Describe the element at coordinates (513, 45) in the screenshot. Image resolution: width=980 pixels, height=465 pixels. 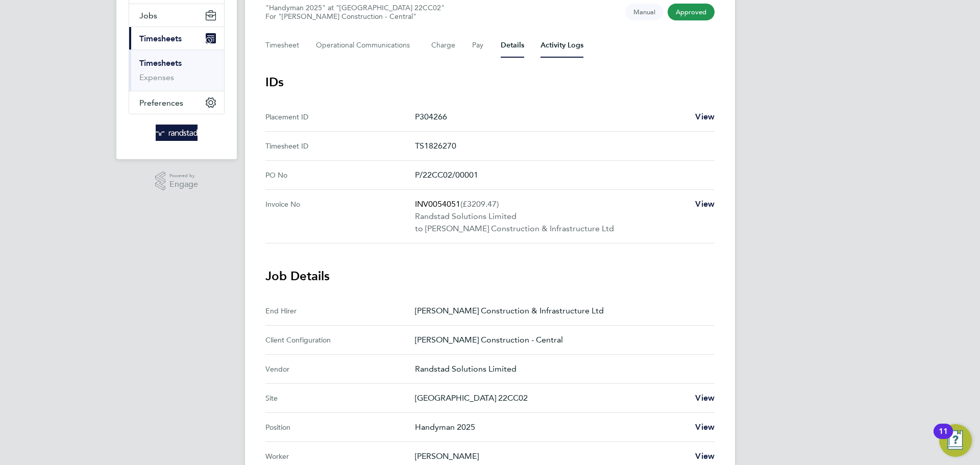
I see `button: Details` at that location.